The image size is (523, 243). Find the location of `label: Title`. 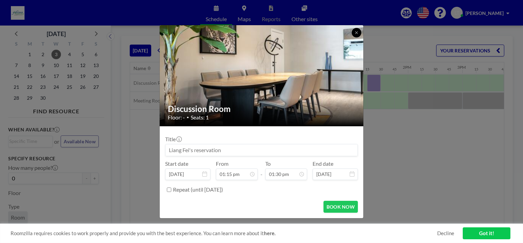

label: Title is located at coordinates (173, 139).